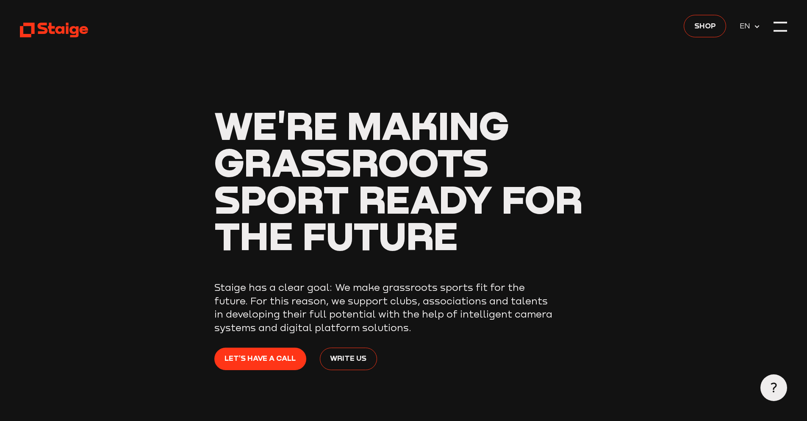  Describe the element at coordinates (348, 358) in the screenshot. I see `span: Write us` at that location.